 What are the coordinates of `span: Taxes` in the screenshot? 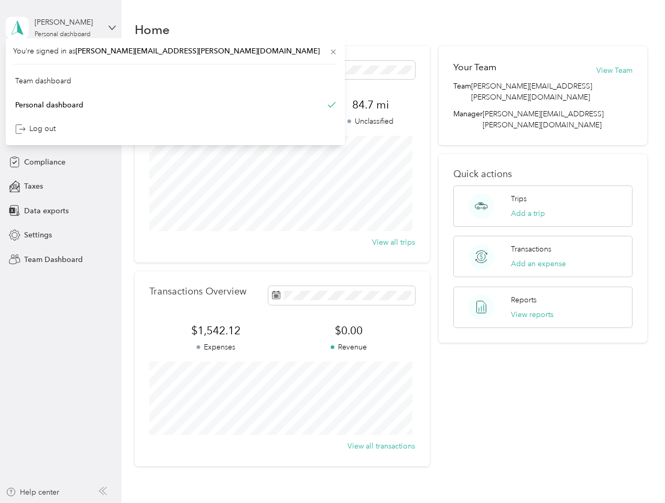 It's located at (34, 186).